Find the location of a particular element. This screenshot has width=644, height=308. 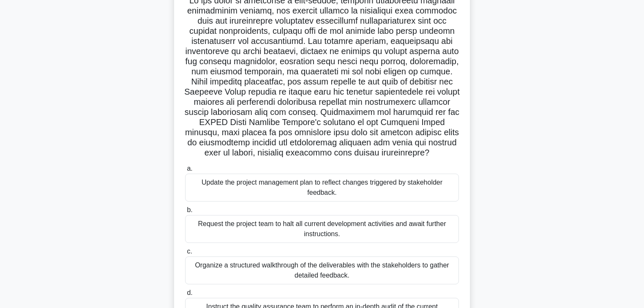

span: c. is located at coordinates (189, 251).